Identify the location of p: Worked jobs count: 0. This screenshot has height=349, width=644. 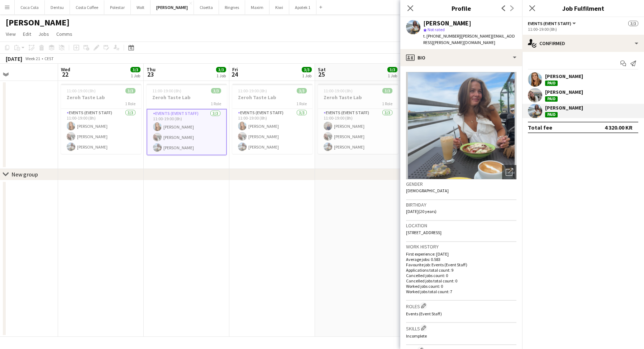
(461, 286).